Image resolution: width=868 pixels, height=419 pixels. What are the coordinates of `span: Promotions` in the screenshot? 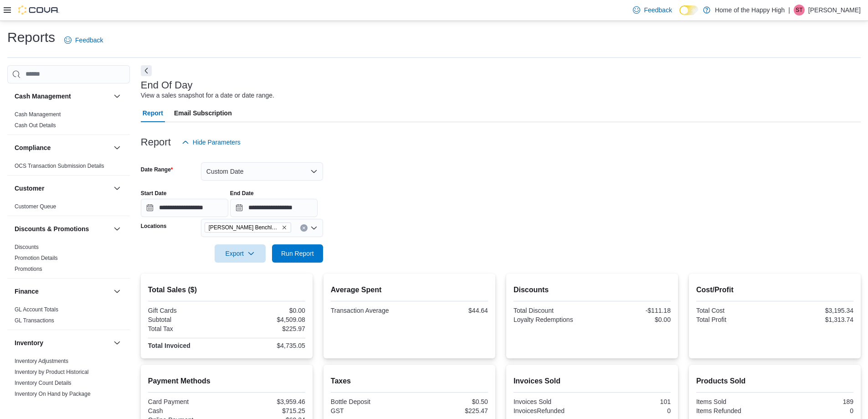 It's located at (28, 269).